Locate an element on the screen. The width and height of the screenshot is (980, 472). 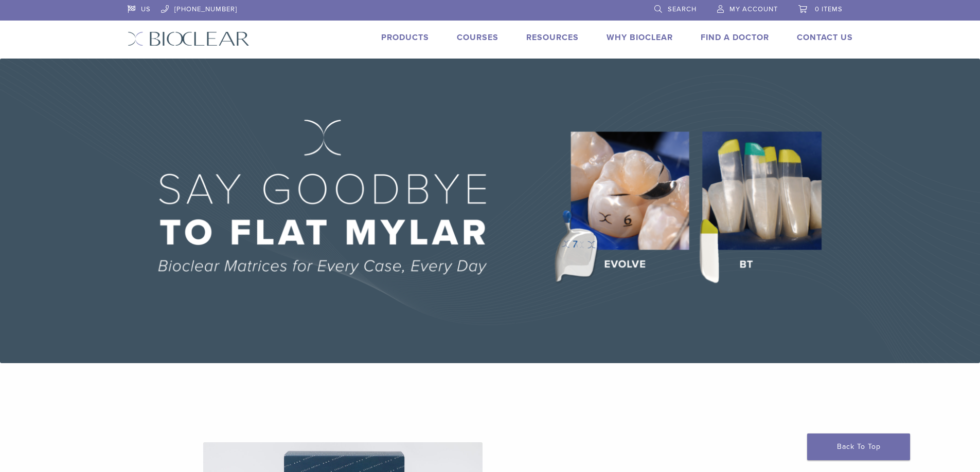
span: My Account is located at coordinates (753, 9).